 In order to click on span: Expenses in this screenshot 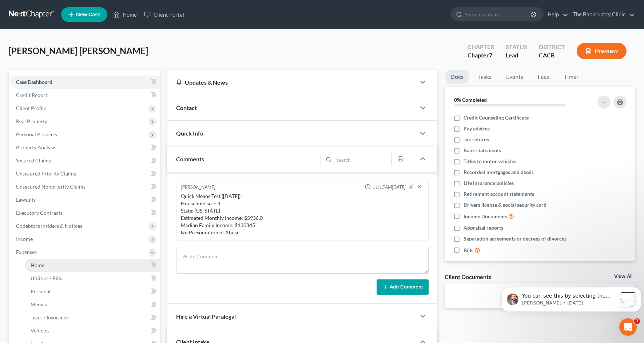, I will do `click(26, 252)`.